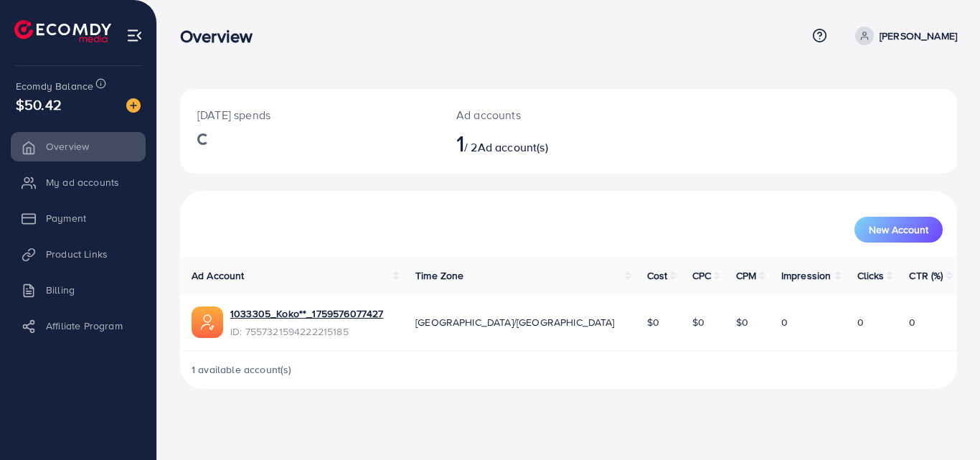 The width and height of the screenshot is (980, 460). Describe the element at coordinates (63, 31) in the screenshot. I see `a: logo` at that location.